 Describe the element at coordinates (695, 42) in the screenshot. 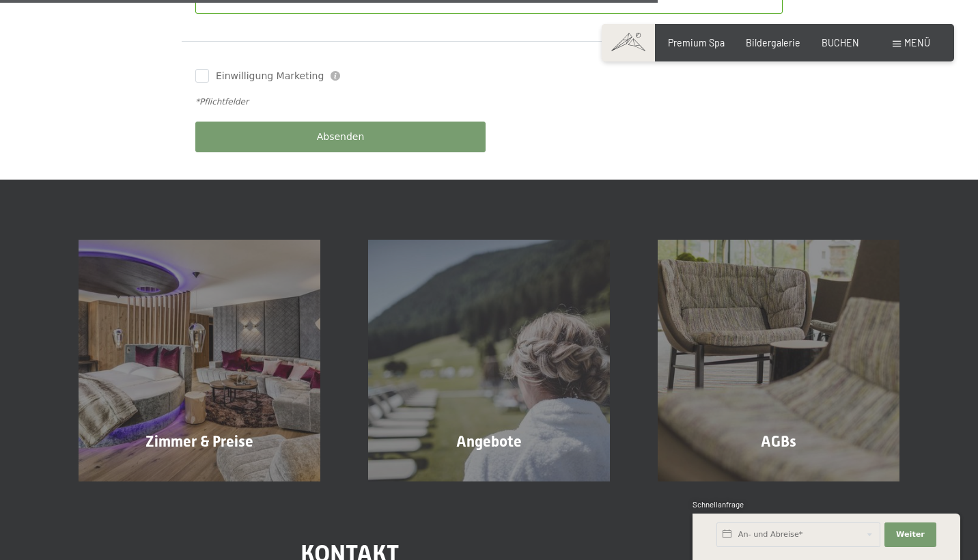

I see `a: Premium Spa` at that location.